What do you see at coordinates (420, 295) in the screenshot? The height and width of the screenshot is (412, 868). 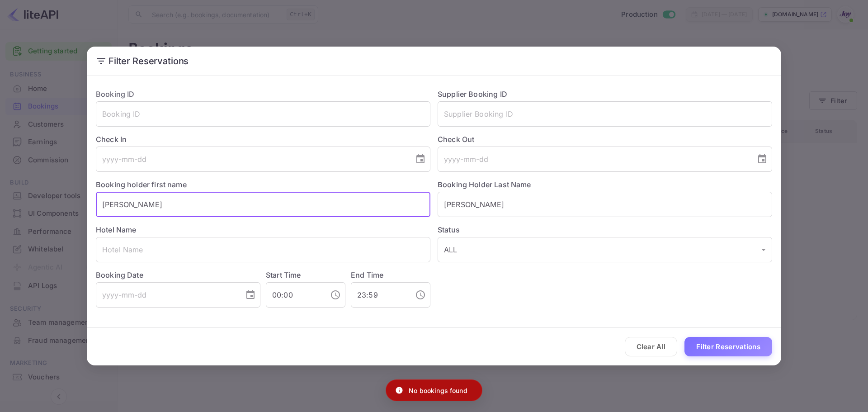 I see `button: Choose time, selected time is 11:59 PM` at bounding box center [420, 295].